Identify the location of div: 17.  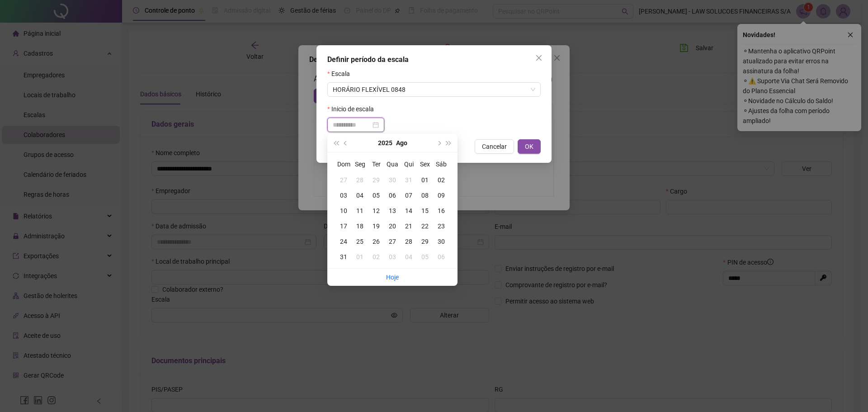
(344, 227).